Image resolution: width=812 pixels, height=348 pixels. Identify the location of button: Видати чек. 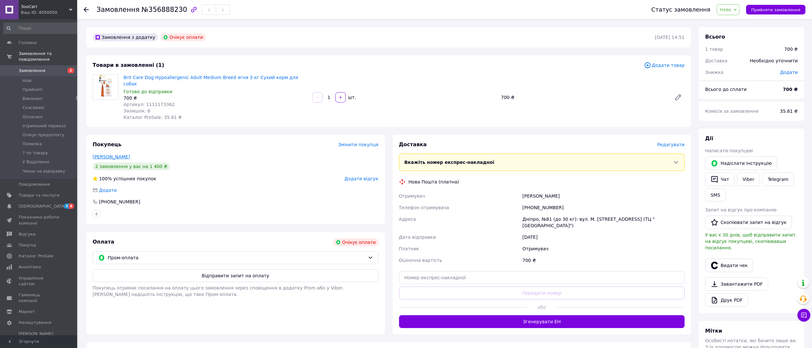
(729, 266).